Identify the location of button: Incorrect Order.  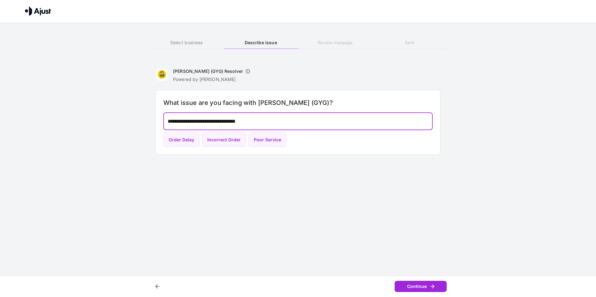
(224, 140).